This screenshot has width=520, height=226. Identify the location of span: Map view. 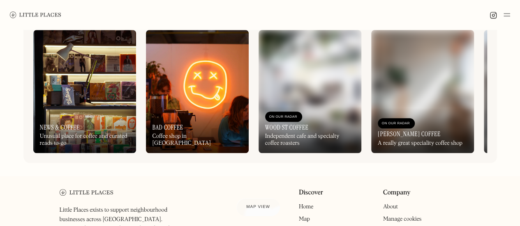
(258, 207).